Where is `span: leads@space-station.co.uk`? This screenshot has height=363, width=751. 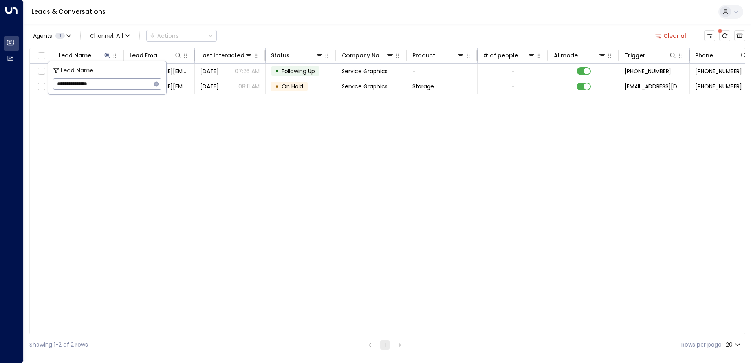 span: leads@space-station.co.uk is located at coordinates (654, 86).